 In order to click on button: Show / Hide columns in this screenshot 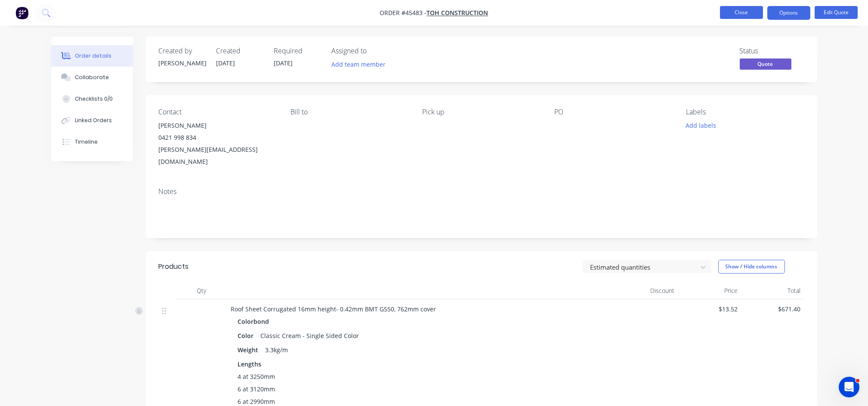, I will do `click(751, 266)`.